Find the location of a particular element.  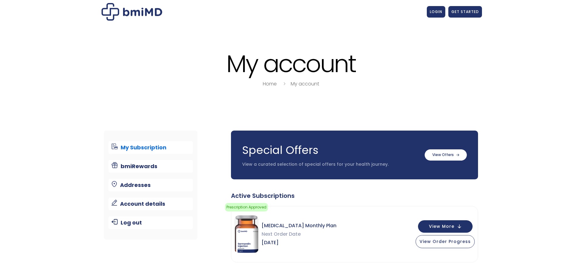

a: Account details is located at coordinates (151, 204).